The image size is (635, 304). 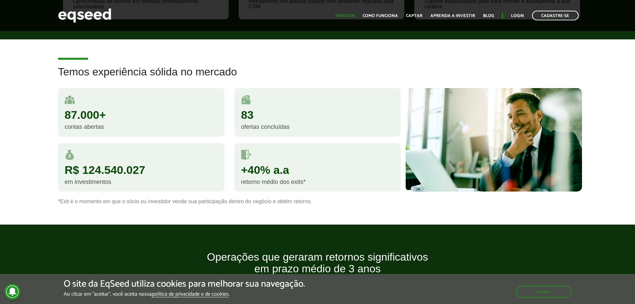 What do you see at coordinates (318, 170) in the screenshot?
I see `div: +40% a.a` at bounding box center [318, 170].